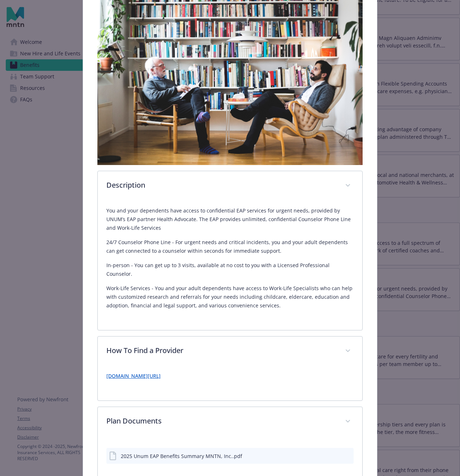 Image resolution: width=460 pixels, height=476 pixels. Describe the element at coordinates (221, 185) in the screenshot. I see `p: Description` at that location.